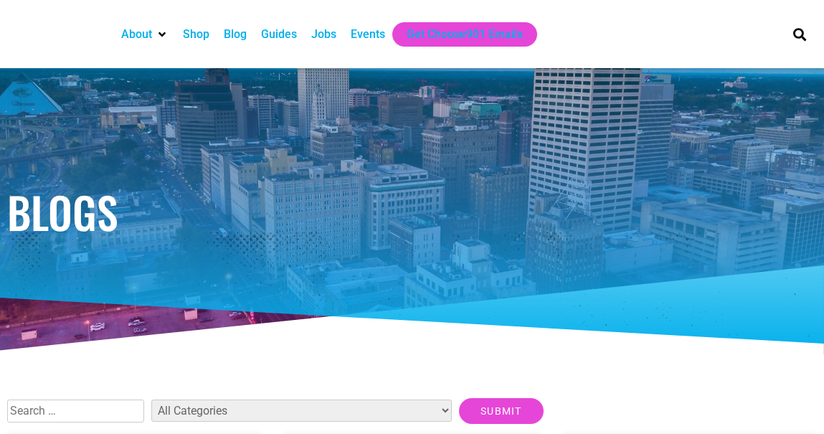 Image resolution: width=824 pixels, height=434 pixels. I want to click on a: Blog, so click(235, 34).